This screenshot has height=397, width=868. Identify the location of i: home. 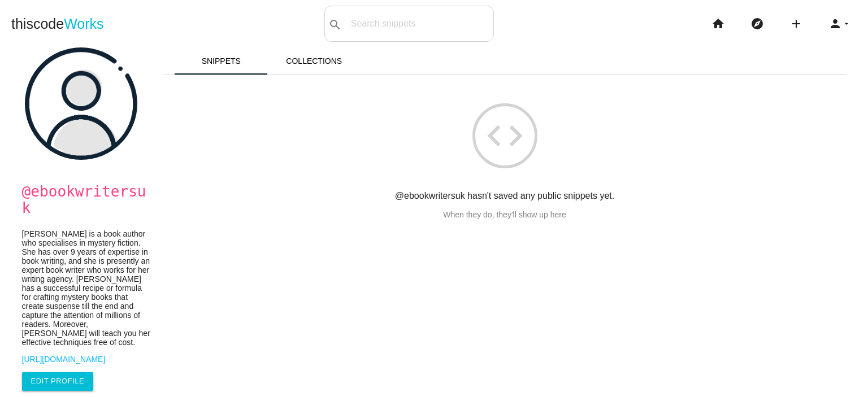
(718, 23).